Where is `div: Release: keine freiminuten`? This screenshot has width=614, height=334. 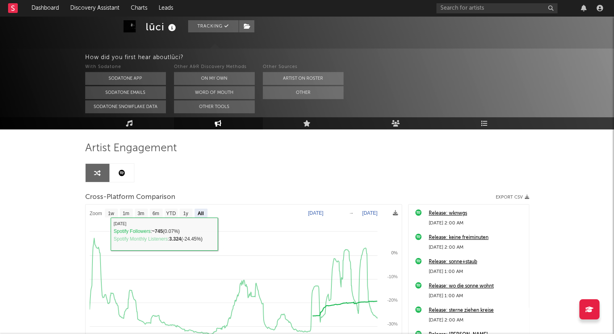 div: Release: keine freiminuten is located at coordinates (477, 237).